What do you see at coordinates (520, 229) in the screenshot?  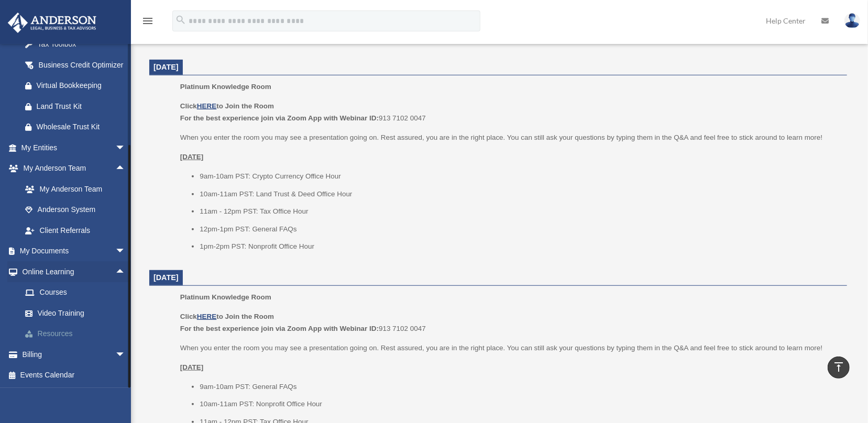 I see `li: 12pm-1pm PST: General FAQs` at bounding box center [520, 229].